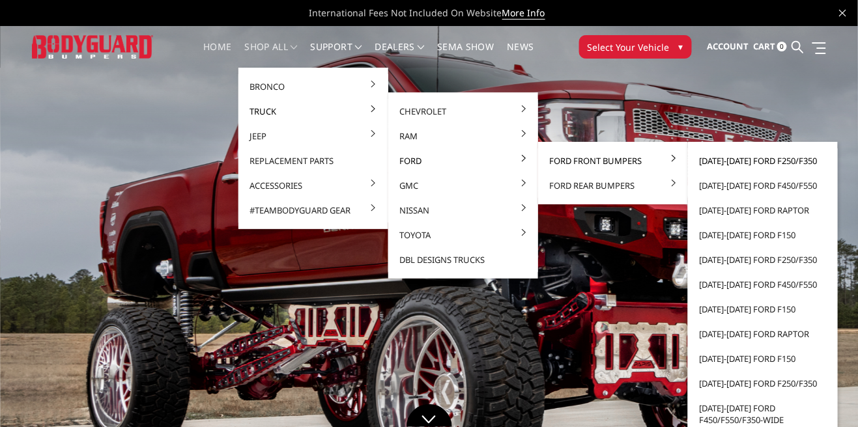 The height and width of the screenshot is (427, 858). What do you see at coordinates (463, 235) in the screenshot?
I see `a: Toyota` at bounding box center [463, 235].